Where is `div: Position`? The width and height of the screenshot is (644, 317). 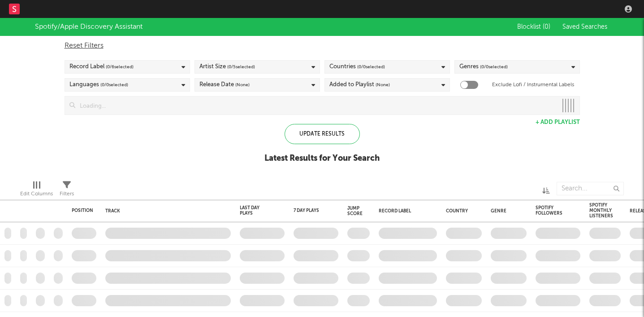 div: Position is located at coordinates (82, 211).